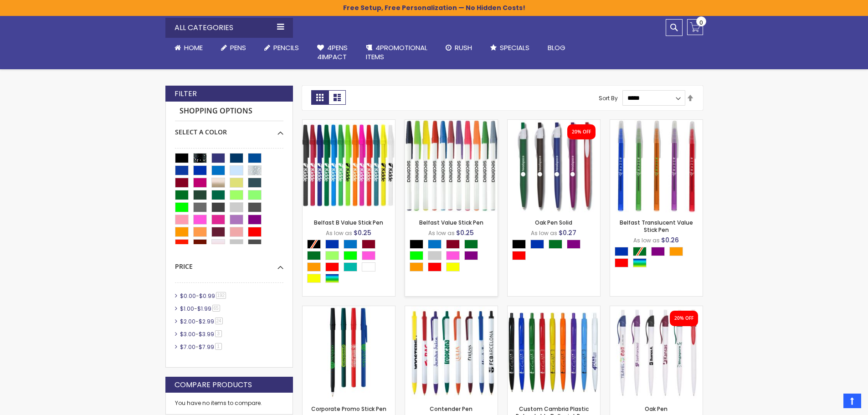 The image size is (868, 415). Describe the element at coordinates (567, 233) in the screenshot. I see `span: $0.27` at that location.